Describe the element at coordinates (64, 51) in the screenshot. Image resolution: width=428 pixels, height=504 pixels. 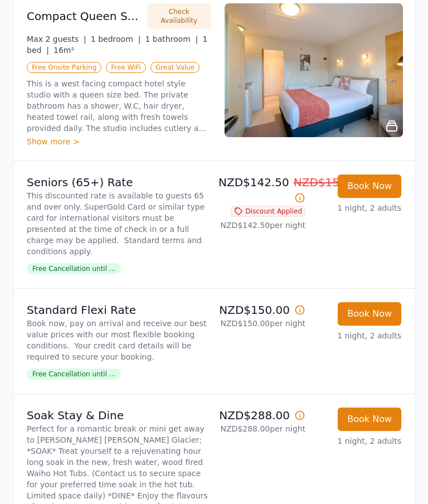
I see `span: 16m²` at that location.